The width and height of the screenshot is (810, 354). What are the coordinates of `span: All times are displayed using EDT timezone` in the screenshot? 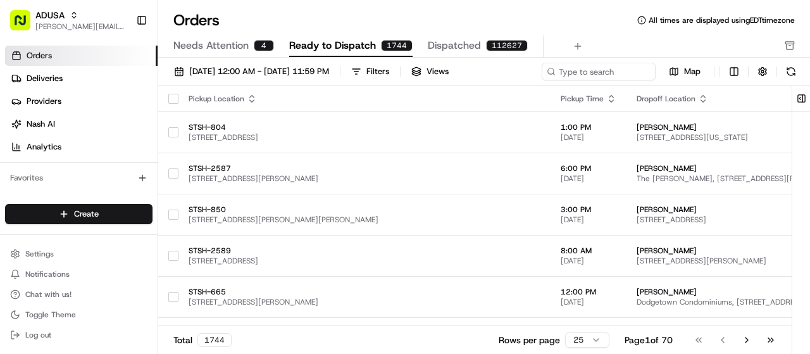 It's located at (722, 20).